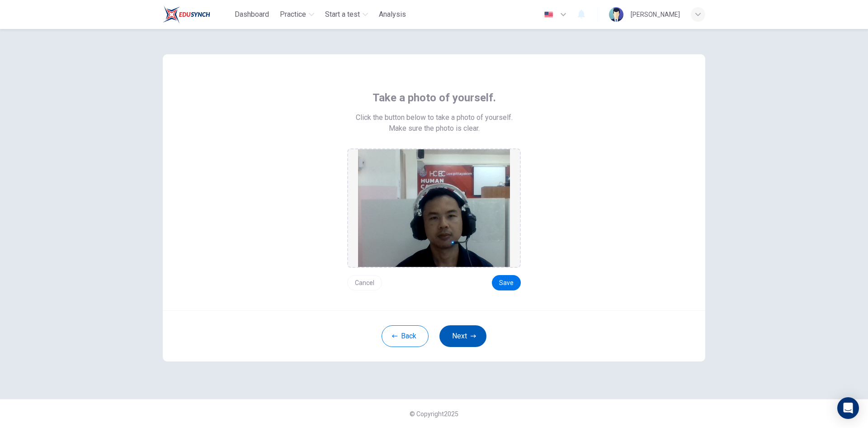 This screenshot has width=868, height=428. Describe the element at coordinates (434, 208) in the screenshot. I see `img: preview screemshot` at that location.